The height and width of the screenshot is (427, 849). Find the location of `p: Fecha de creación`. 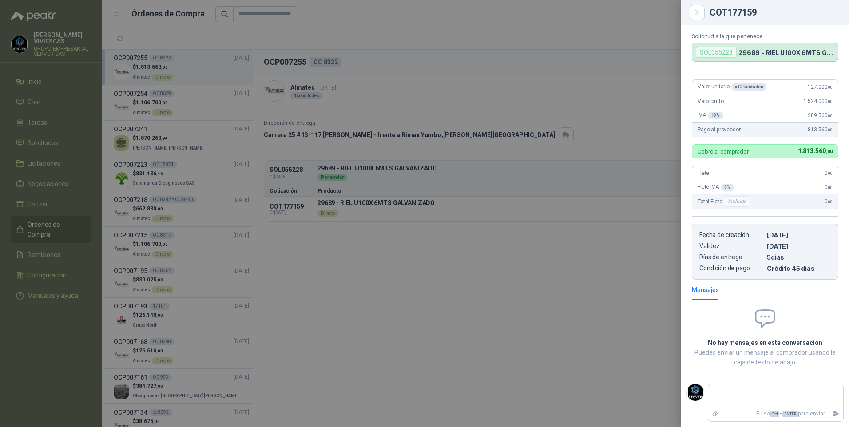

p: Fecha de creación is located at coordinates (732, 235).